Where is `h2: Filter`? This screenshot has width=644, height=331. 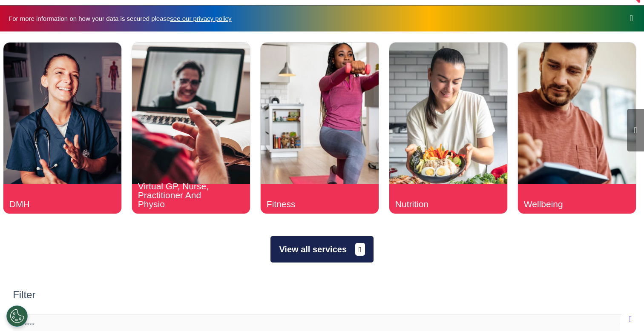
h2: Filter is located at coordinates (24, 295).